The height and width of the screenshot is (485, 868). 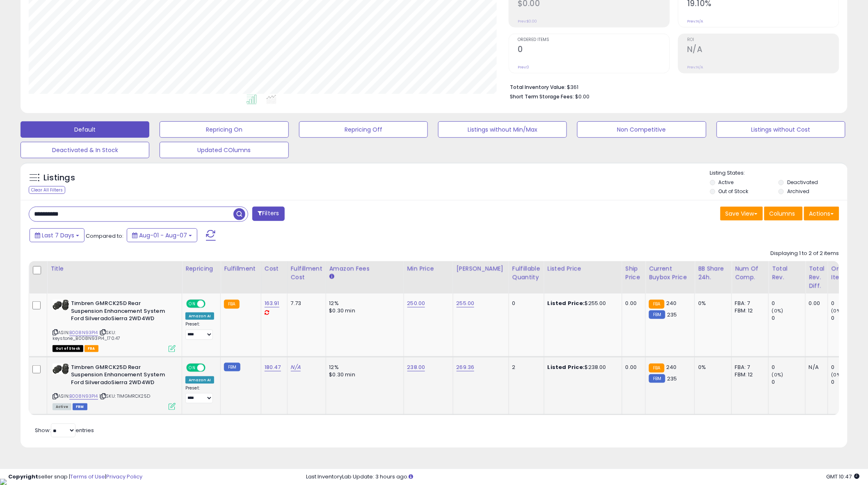 What do you see at coordinates (269, 213) in the screenshot?
I see `button: Filters` at bounding box center [269, 213].